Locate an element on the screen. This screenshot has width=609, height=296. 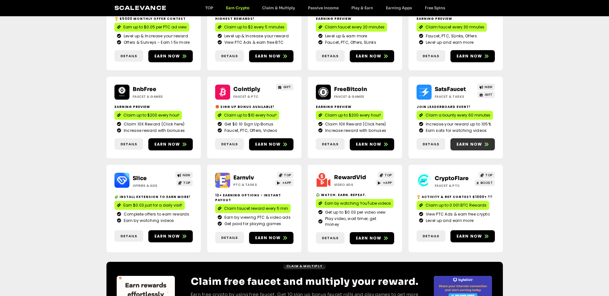
a: FreeBitcoin is located at coordinates (350, 89).